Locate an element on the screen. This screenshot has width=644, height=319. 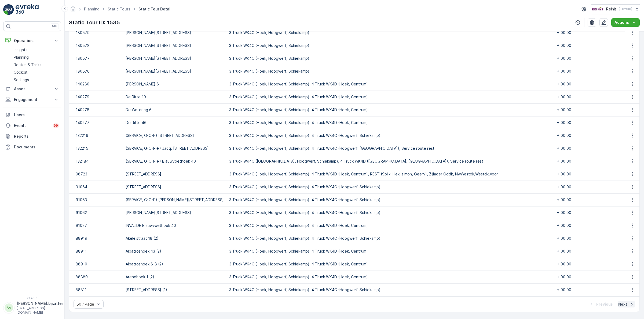
div: AA is located at coordinates (9, 308).